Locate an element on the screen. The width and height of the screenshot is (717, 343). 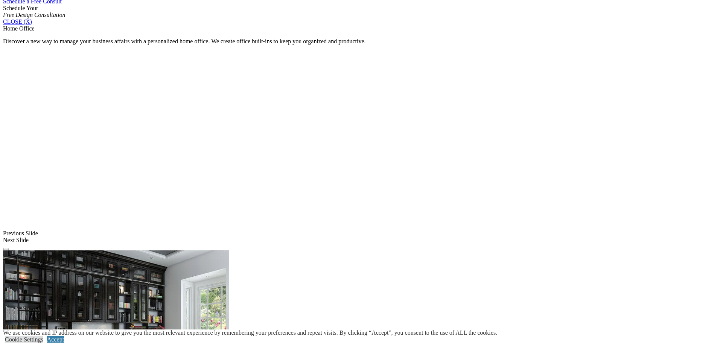
div: Previous Slide is located at coordinates (358, 233).